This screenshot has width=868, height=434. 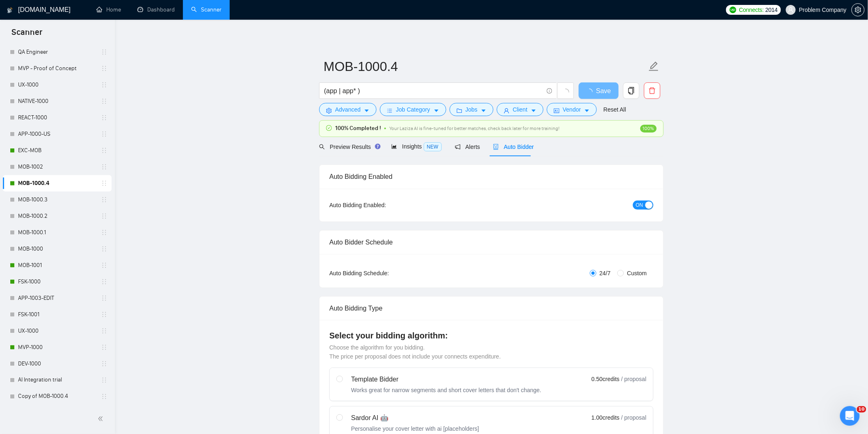 I want to click on span: Auto Bidder, so click(x=513, y=147).